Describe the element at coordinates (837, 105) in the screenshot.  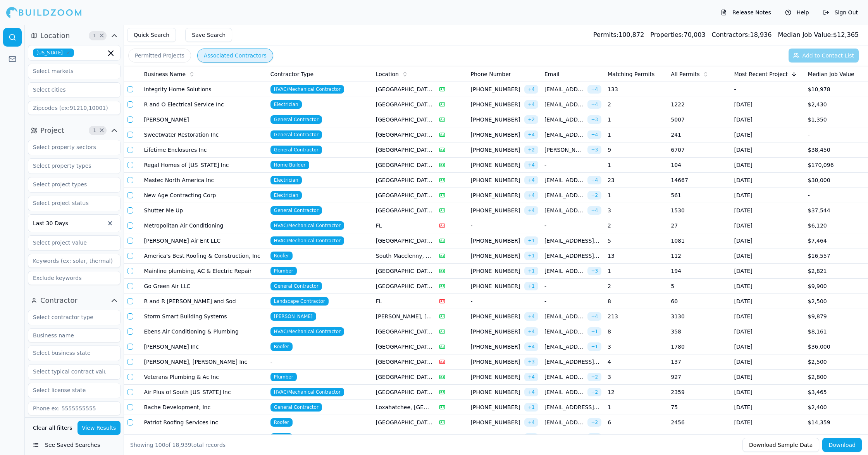
I see `td: $2,430` at that location.